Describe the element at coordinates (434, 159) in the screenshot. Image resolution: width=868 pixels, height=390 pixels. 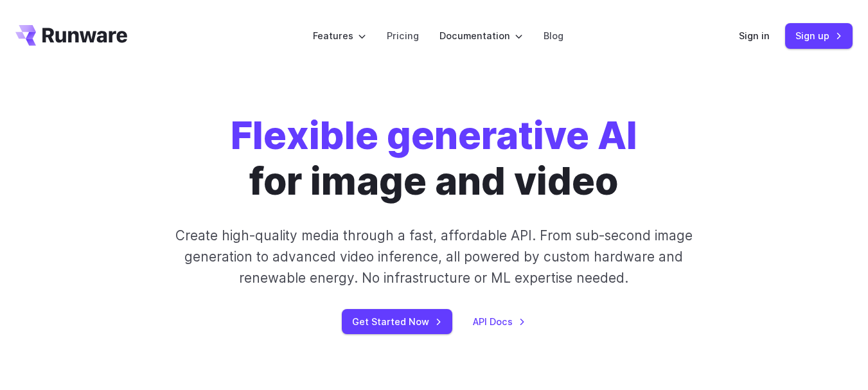
I see `h1: for image and video` at that location.